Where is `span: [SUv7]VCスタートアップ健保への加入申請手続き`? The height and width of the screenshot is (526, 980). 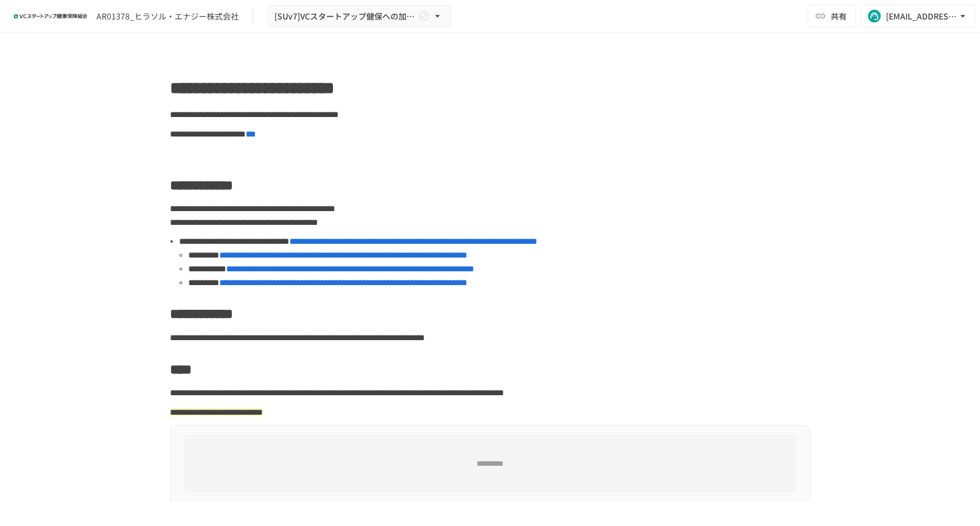 span: [SUv7]VCスタートアップ健保への加入申請手続き is located at coordinates (345, 16).